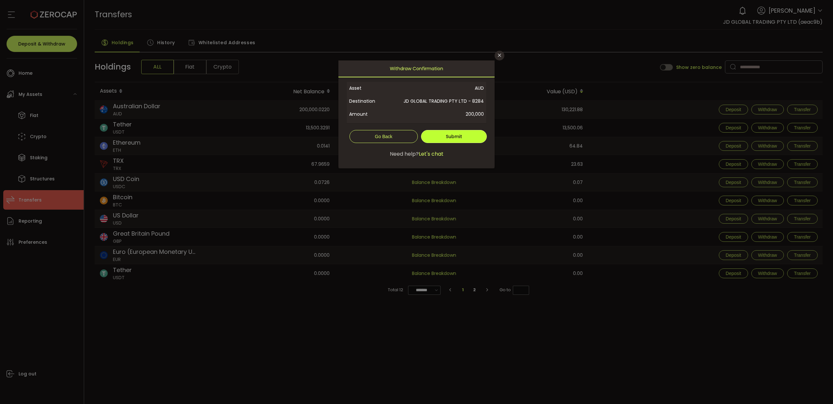 The width and height of the screenshot is (833, 404). Describe the element at coordinates (437, 101) in the screenshot. I see `span: JD GLOBAL TRADING PTY LTD - 8284` at that location.